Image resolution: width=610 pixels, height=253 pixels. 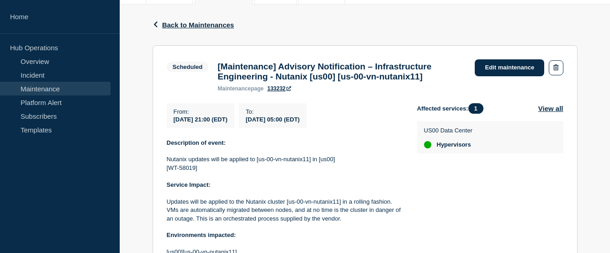 What do you see at coordinates (193, 25) in the screenshot?
I see `button: Back to Maintenances` at bounding box center [193, 25].